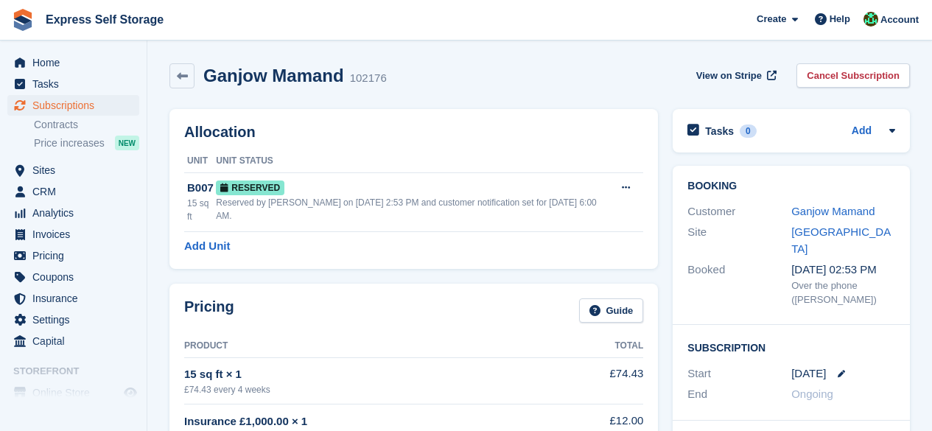 The height and width of the screenshot is (431, 932). I want to click on h2: Booking, so click(791, 186).